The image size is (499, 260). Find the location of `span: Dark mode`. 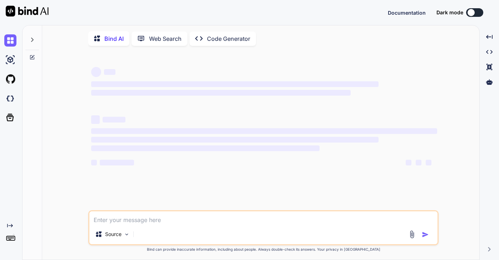

span: Dark mode is located at coordinates (450, 13).